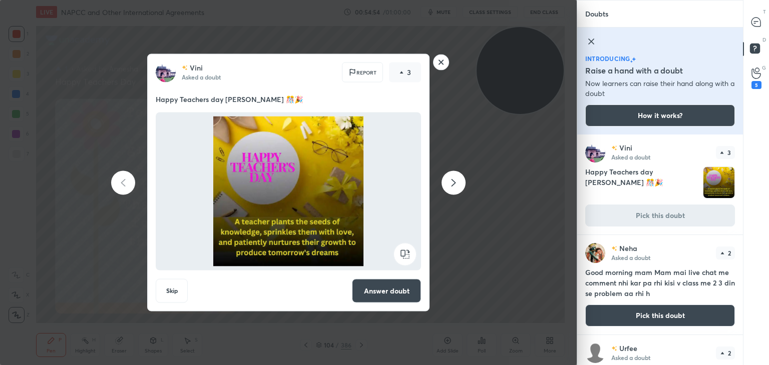 The width and height of the screenshot is (769, 365). I want to click on p: T, so click(764, 12).